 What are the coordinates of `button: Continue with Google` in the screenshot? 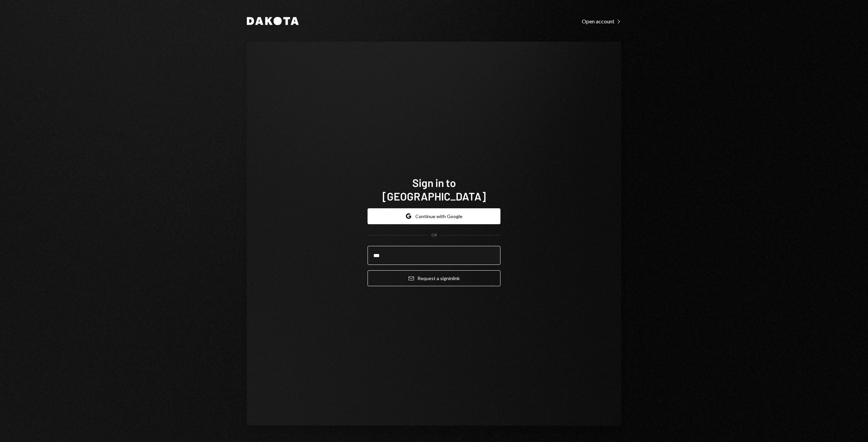 It's located at (434, 216).